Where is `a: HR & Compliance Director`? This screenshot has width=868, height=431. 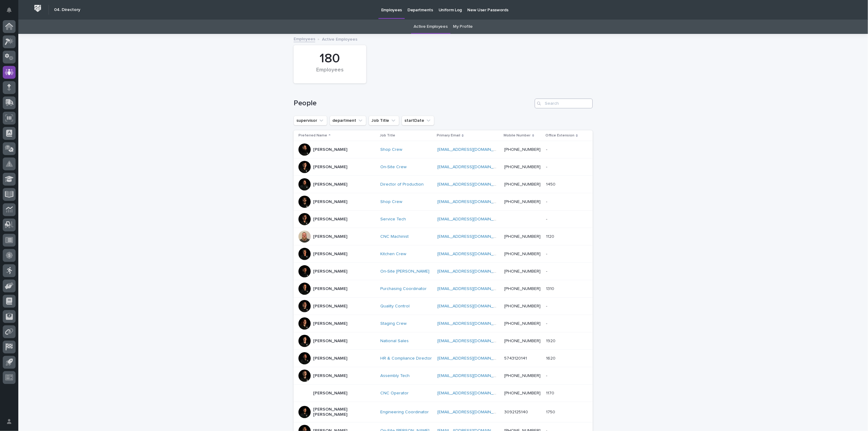
a: HR & Compliance Director is located at coordinates (406, 358).